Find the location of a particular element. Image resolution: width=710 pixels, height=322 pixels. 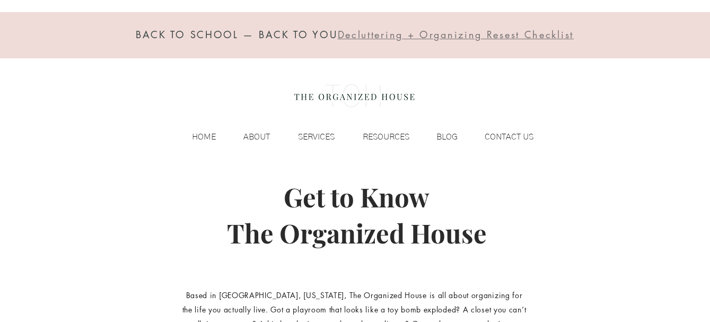

a: HOME is located at coordinates (196, 137).